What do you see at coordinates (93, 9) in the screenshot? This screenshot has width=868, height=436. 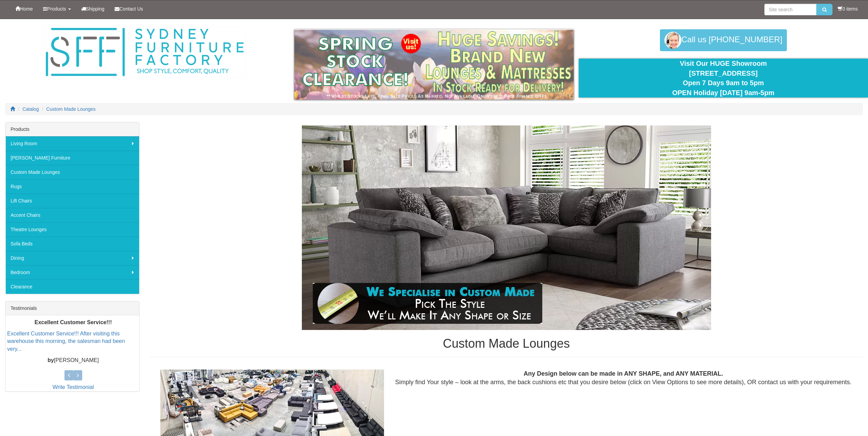 I see `a: Shipping` at bounding box center [93, 9].